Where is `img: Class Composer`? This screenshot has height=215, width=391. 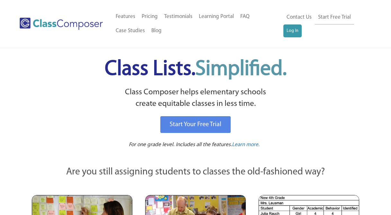
img: Class Composer is located at coordinates (61, 24).